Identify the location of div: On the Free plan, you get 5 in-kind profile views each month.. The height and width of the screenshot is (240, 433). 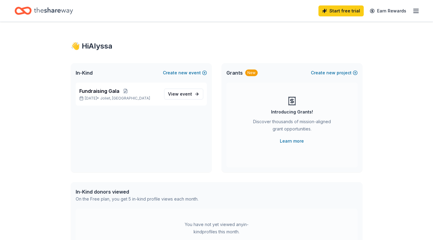
(137, 199).